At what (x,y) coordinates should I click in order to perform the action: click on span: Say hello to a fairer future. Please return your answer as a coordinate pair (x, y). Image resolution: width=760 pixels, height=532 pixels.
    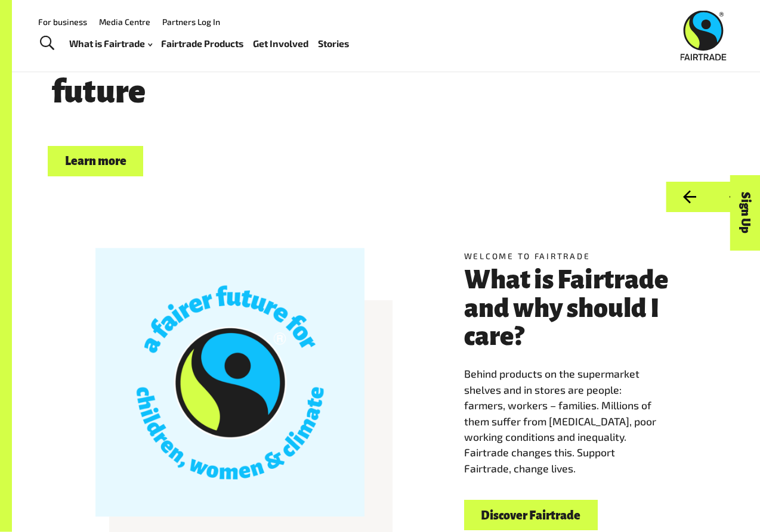
    Looking at the image, I should click on (191, 68).